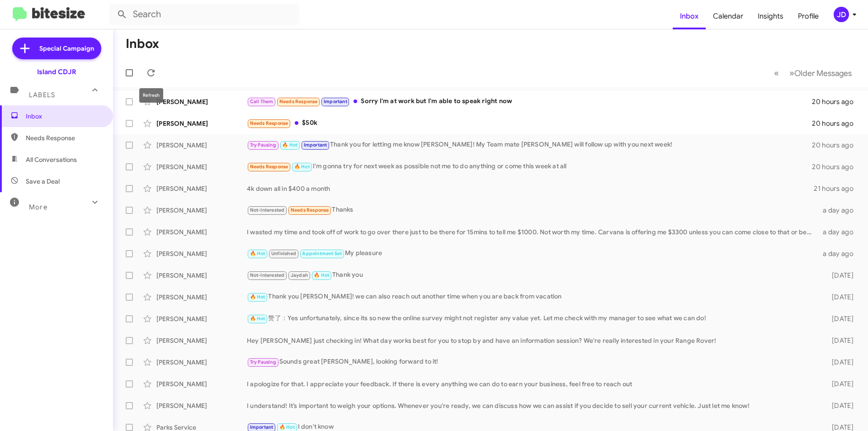 Image resolution: width=868 pixels, height=431 pixels. What do you see at coordinates (38, 207) in the screenshot?
I see `span: More` at bounding box center [38, 207].